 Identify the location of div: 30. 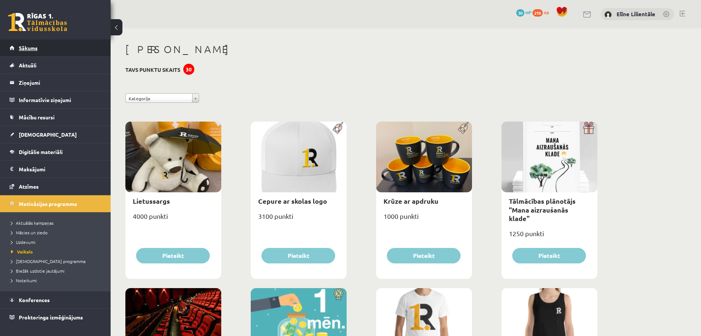
(189, 69).